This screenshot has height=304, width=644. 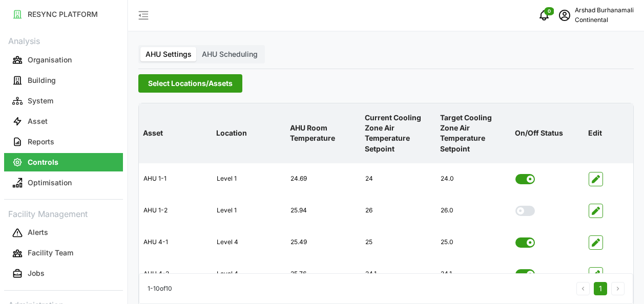 What do you see at coordinates (63, 101) in the screenshot?
I see `a: System` at bounding box center [63, 101].